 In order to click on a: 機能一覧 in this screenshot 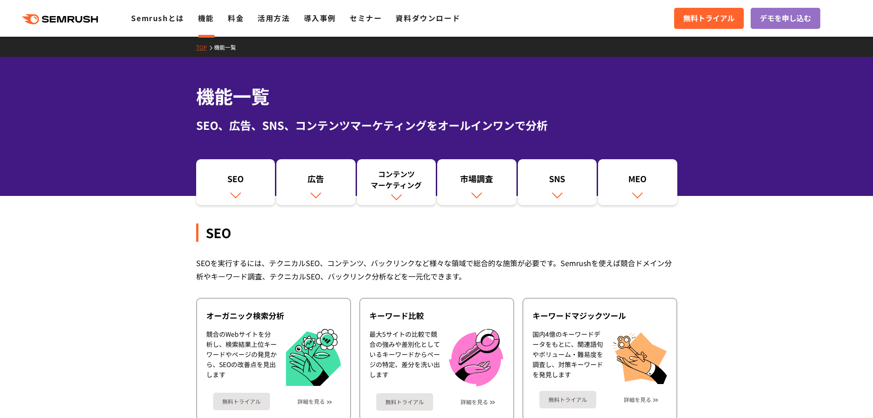, I will do `click(228, 47)`.